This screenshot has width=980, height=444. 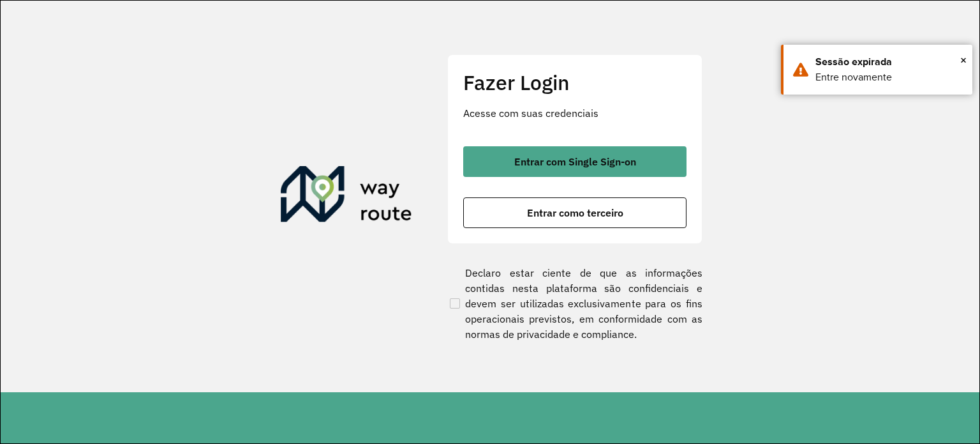 What do you see at coordinates (575, 83) in the screenshot?
I see `h2: Fazer Login` at bounding box center [575, 83].